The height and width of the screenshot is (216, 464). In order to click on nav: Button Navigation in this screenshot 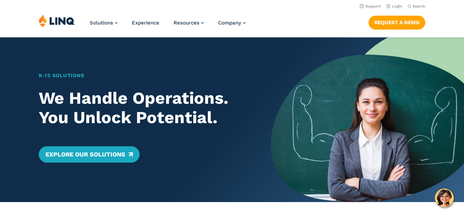, I will do `click(397, 22)`.